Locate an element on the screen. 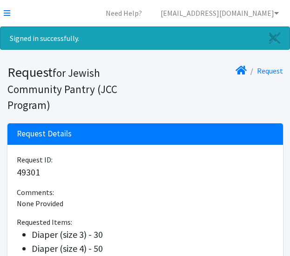 Image resolution: width=290 pixels, height=256 pixels. h1: Request is located at coordinates (74, 88).